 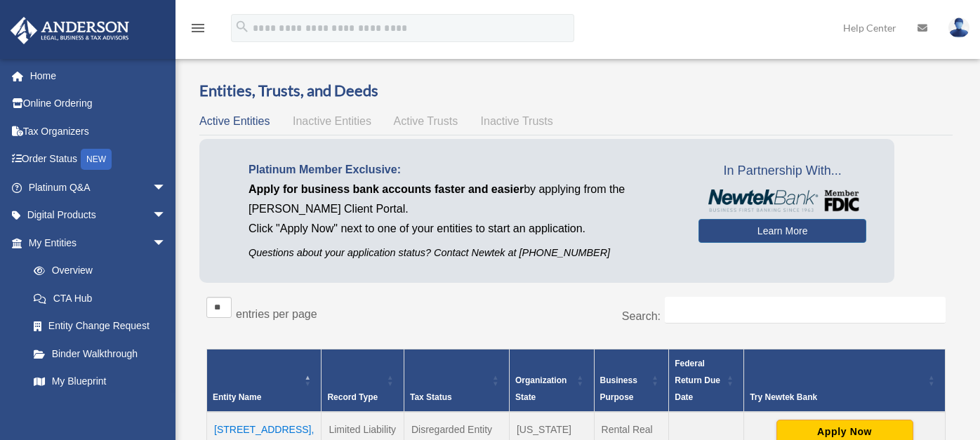 I want to click on th: Record Type: Activate to sort, so click(x=363, y=381).